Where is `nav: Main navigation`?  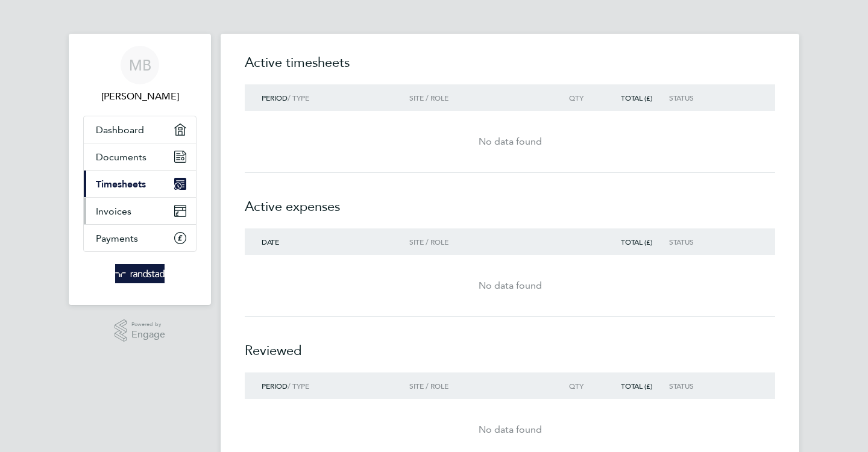 nav: Main navigation is located at coordinates (140, 169).